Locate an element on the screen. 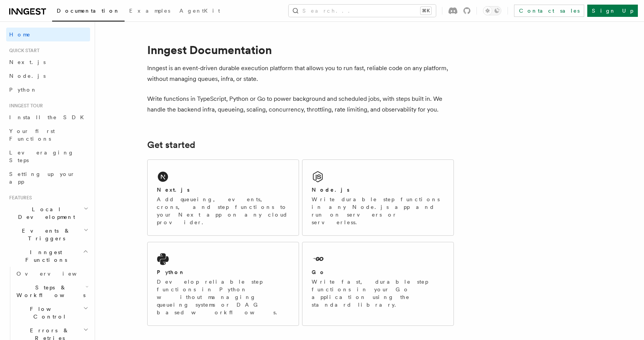  button: Flow Control is located at coordinates (52, 313).